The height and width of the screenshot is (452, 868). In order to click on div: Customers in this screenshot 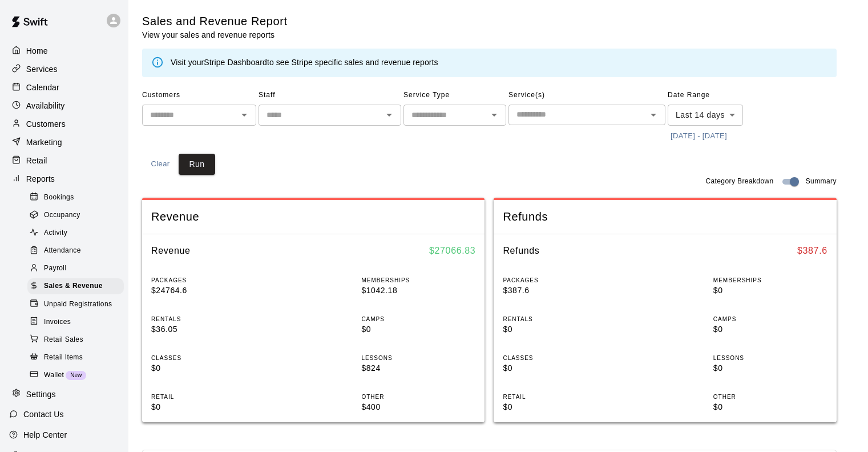, I will do `click(64, 124)`.